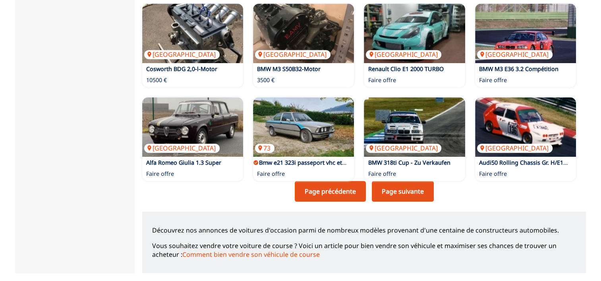  What do you see at coordinates (364, 230) in the screenshot?
I see `p: Découvrez nos annonces de voitures d'occasion parmi de nombreux modèles provenant d'une centaine ...` at bounding box center [364, 230].